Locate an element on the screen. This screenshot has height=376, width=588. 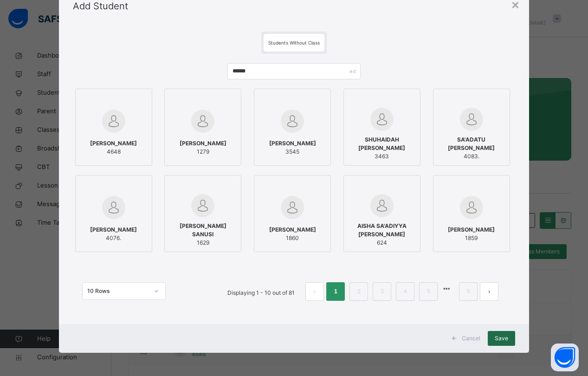
span: 1860 is located at coordinates (292, 238).